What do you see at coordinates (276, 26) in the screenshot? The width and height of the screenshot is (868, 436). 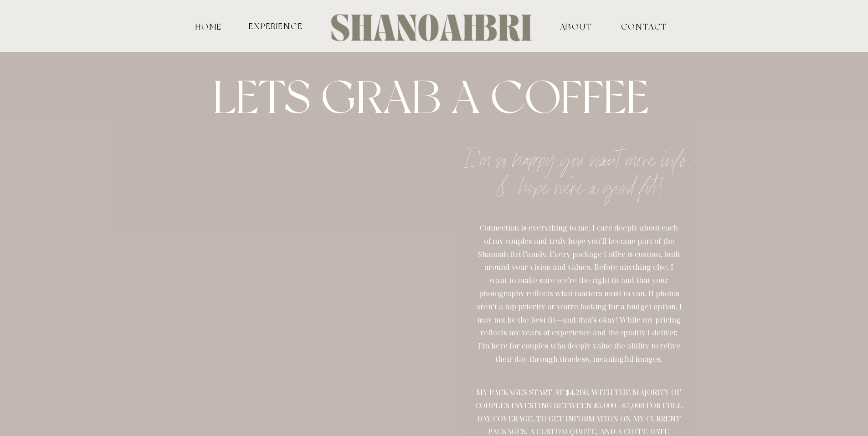 I see `a: experience` at bounding box center [276, 26].